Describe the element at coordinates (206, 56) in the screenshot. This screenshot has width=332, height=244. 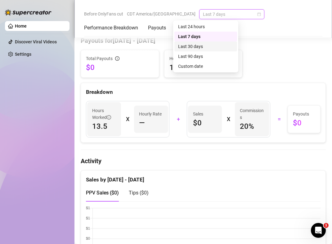
I see `div: Last 90 days` at that location.